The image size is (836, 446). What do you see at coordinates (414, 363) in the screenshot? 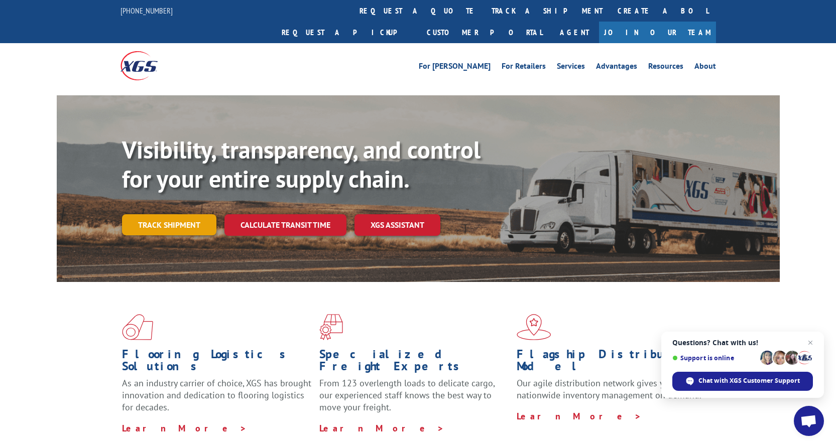
I see `h1: Specialized Freight Experts` at bounding box center [414, 363].